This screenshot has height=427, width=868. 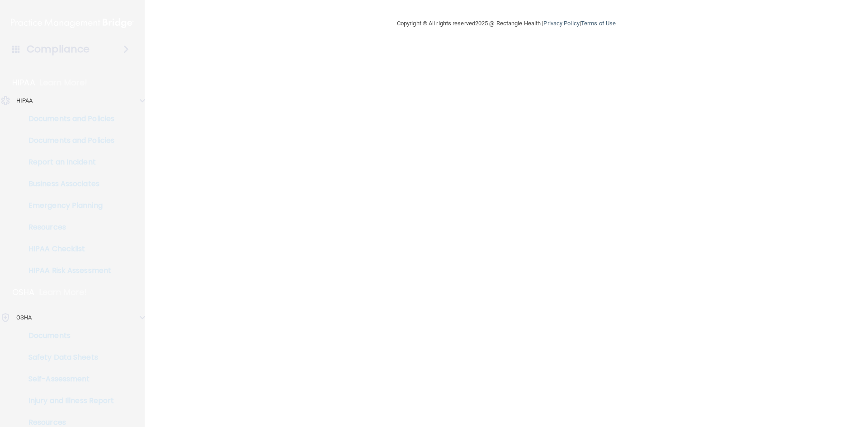 I want to click on p: Safety Data Sheets, so click(x=67, y=357).